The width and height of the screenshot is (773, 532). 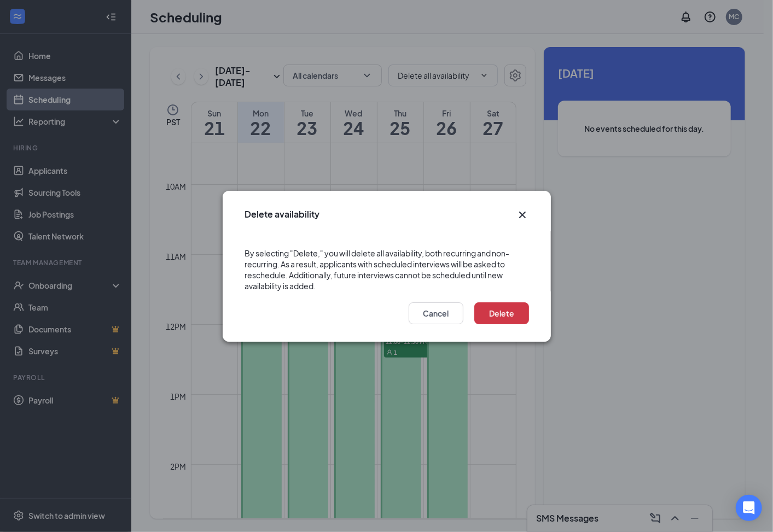 I want to click on div: Open Intercom Messenger, so click(x=750, y=509).